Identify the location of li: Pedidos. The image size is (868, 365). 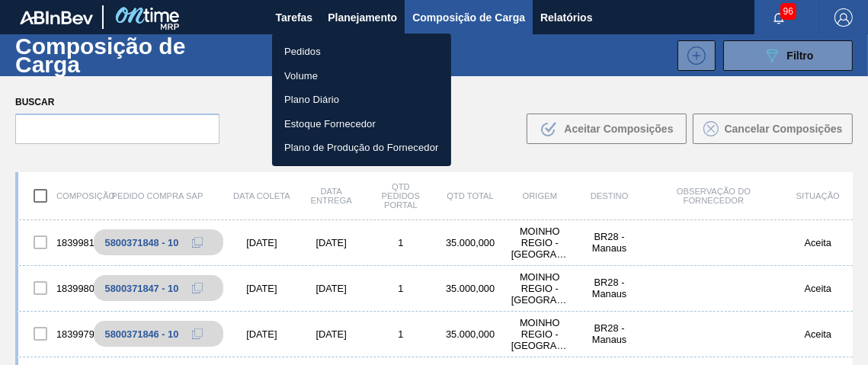
(362, 52).